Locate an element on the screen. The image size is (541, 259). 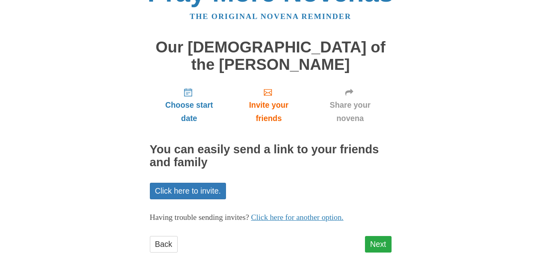
a: Choose start date is located at coordinates (189, 105).